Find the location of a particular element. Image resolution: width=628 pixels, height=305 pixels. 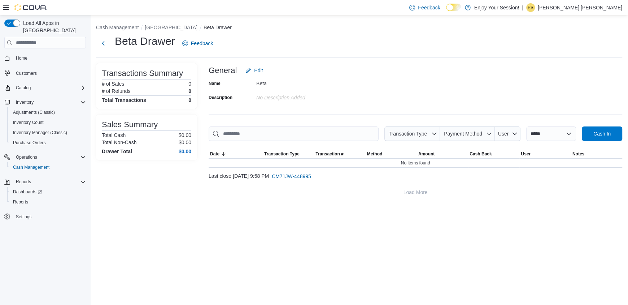

a: Home is located at coordinates (22, 58).